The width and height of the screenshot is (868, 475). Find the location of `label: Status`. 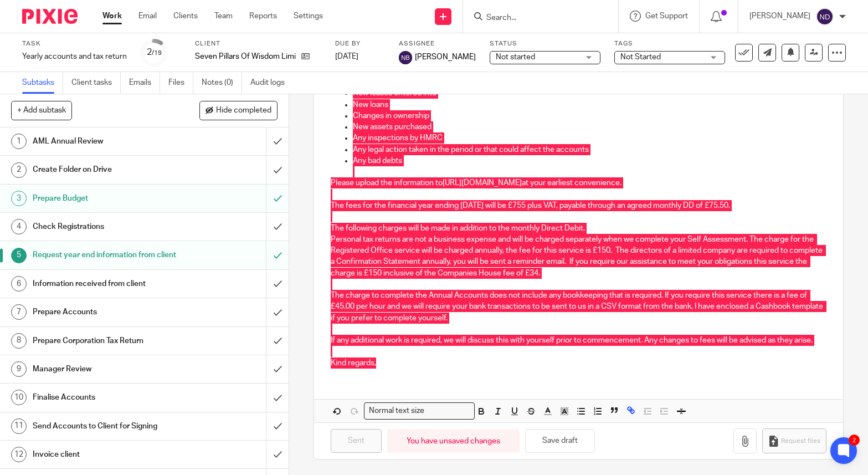

label: Status is located at coordinates (545, 43).